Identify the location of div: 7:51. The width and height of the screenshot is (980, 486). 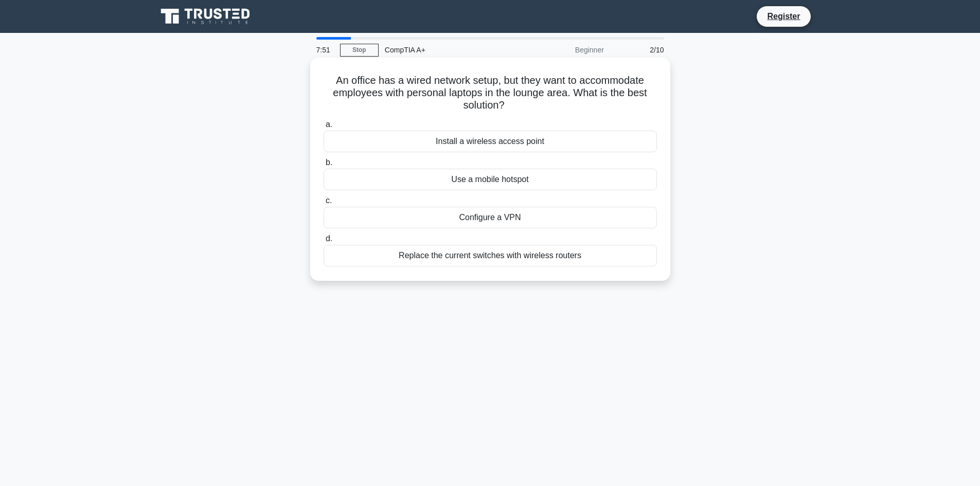
(326, 50).